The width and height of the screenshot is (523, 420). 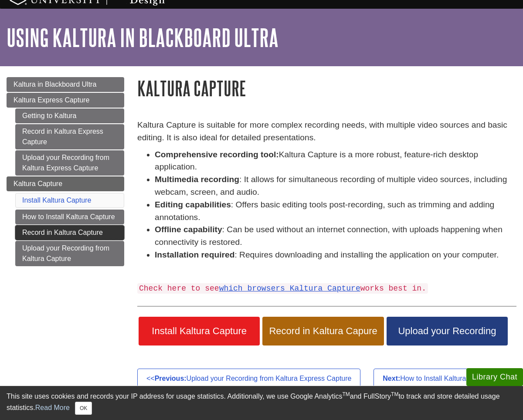 I want to click on span: Record in Kaltura Capure, so click(x=323, y=331).